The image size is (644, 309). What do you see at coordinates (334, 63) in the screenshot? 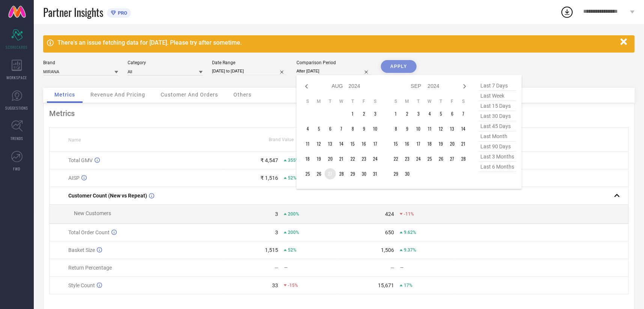
I see `div: Comparison Period` at bounding box center [334, 63].